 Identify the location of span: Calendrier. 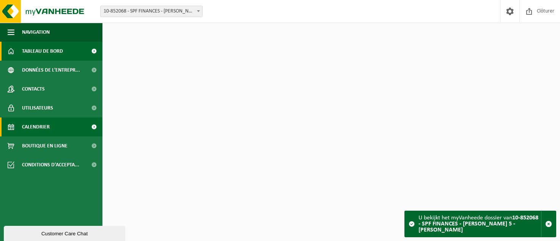
(36, 127).